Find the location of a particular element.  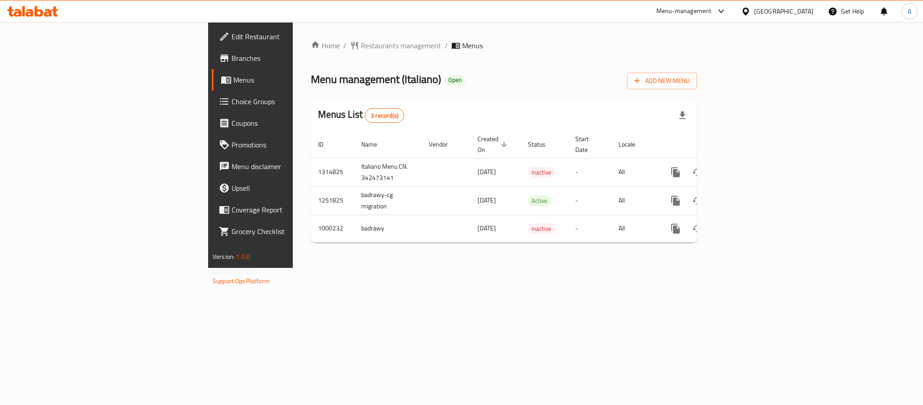

td: badrawy is located at coordinates (388, 228).